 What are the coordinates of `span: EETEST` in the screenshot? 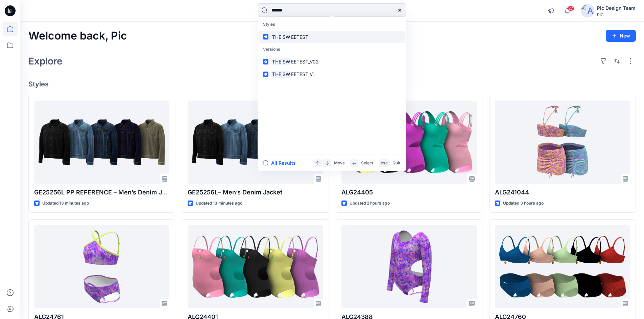 It's located at (300, 37).